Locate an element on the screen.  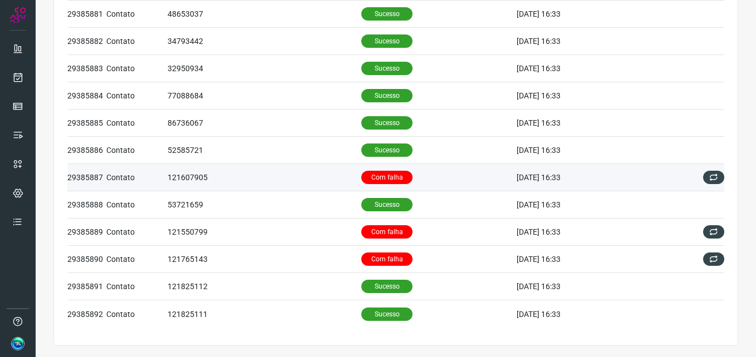
td: 34793442 is located at coordinates (264, 41).